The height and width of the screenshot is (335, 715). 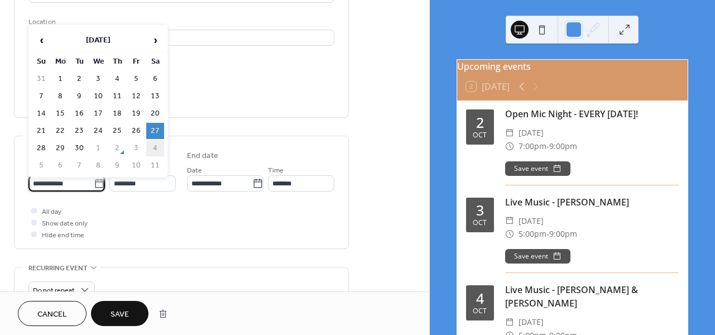 What do you see at coordinates (155, 131) in the screenshot?
I see `td: 27` at bounding box center [155, 131].